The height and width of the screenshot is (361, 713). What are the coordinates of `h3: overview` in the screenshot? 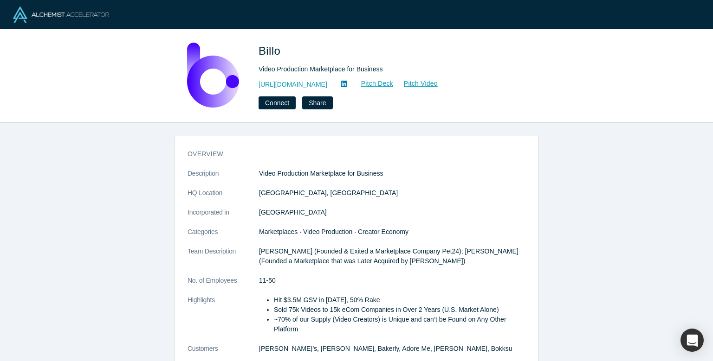 It's located at (350, 154).